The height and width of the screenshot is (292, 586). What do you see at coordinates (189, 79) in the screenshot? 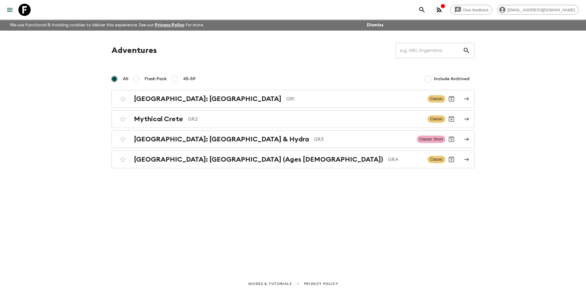
I see `span: 45-59` at bounding box center [189, 79].